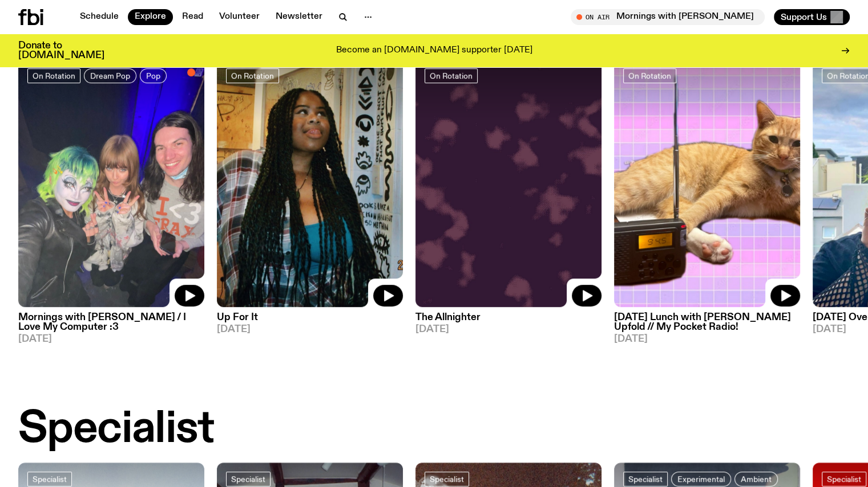 Image resolution: width=868 pixels, height=487 pixels. What do you see at coordinates (299, 17) in the screenshot?
I see `a: Newsletter` at bounding box center [299, 17].